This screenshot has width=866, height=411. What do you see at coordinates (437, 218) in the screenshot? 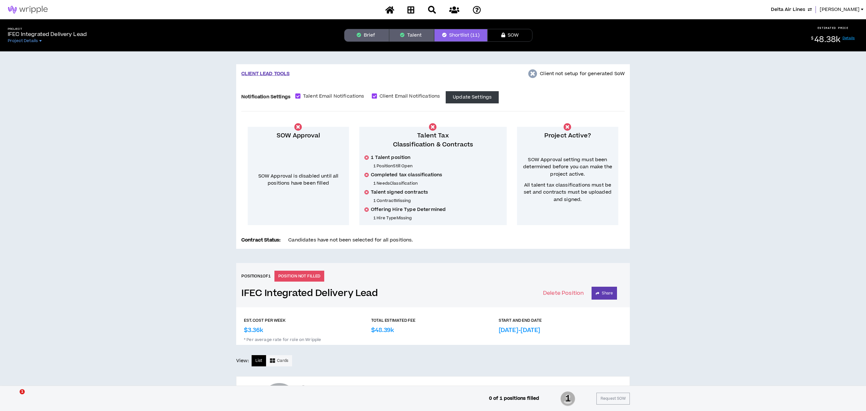
I see `p: 1 Hire Type Missing` at bounding box center [437, 218].